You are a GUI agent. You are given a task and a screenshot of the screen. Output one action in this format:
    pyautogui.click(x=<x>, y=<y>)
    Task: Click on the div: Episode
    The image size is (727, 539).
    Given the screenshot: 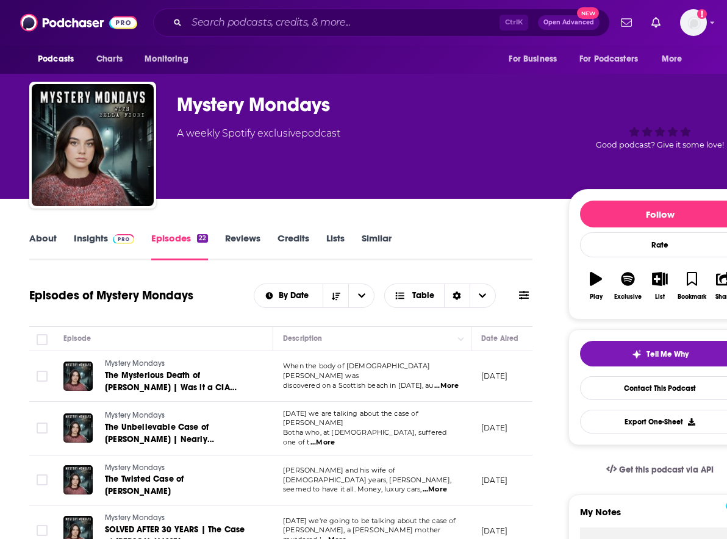 What is the action you would take?
    pyautogui.click(x=77, y=339)
    